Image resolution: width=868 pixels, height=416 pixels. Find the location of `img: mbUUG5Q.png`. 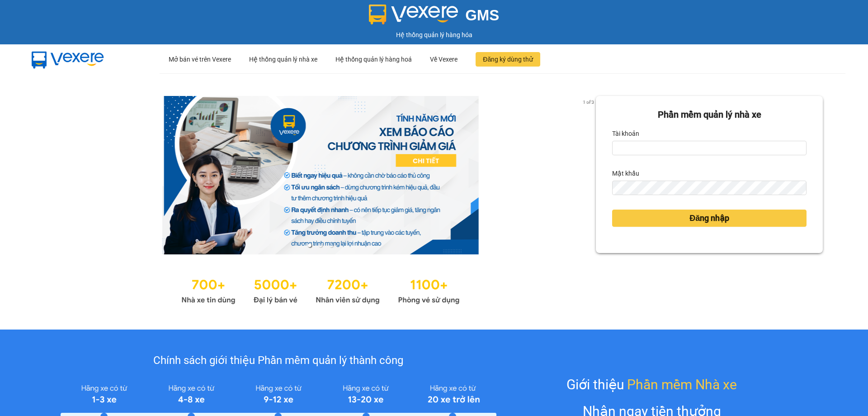

img: mbUUG5Q.png is located at coordinates (68, 59).